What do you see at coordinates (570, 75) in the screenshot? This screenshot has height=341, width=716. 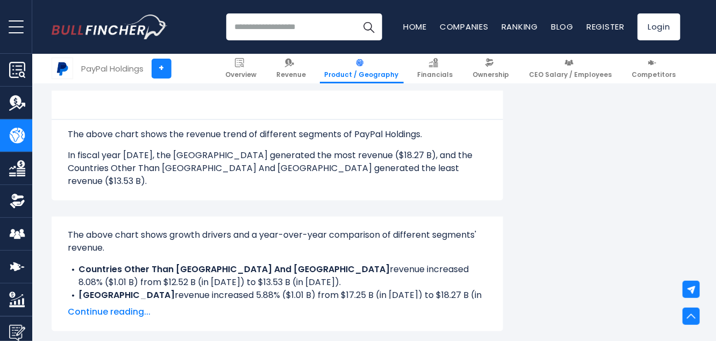 I see `span: CEO Salary / Employees` at bounding box center [570, 75].